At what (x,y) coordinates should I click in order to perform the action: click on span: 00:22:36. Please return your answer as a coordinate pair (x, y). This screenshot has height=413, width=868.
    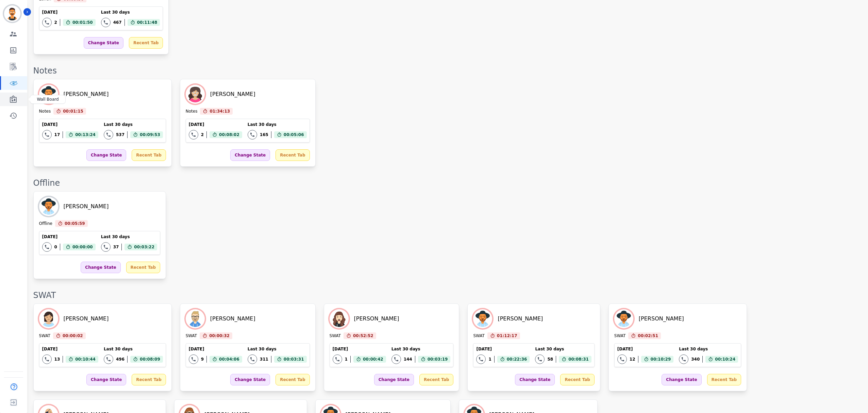
    Looking at the image, I should click on (517, 359).